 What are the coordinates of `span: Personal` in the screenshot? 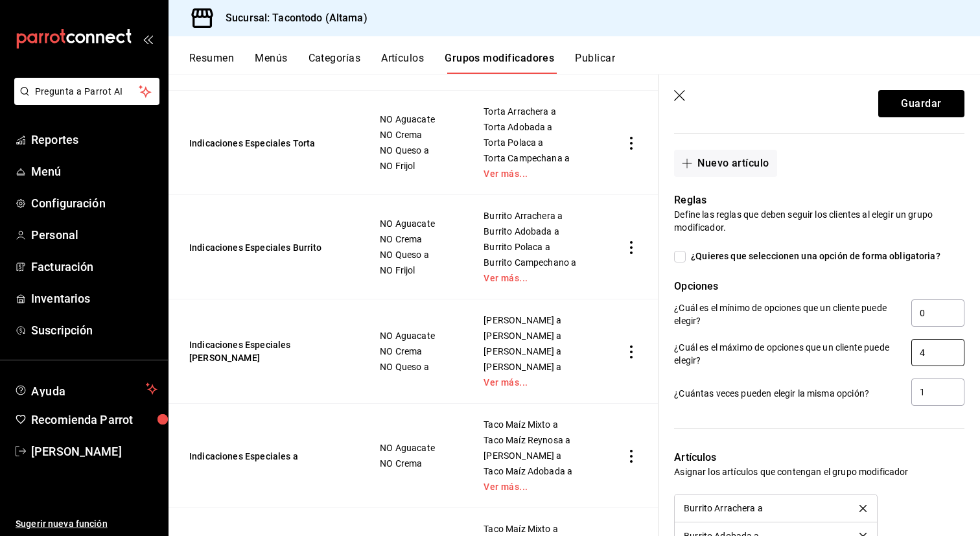 It's located at (94, 234).